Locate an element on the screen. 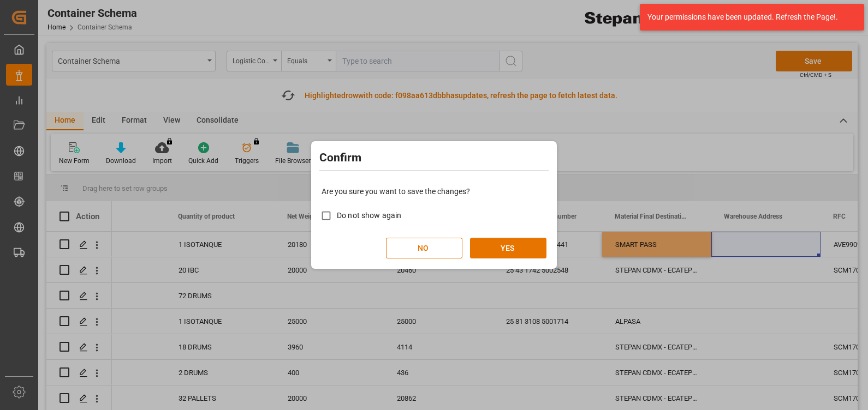 This screenshot has width=868, height=410. button: YES is located at coordinates (508, 248).